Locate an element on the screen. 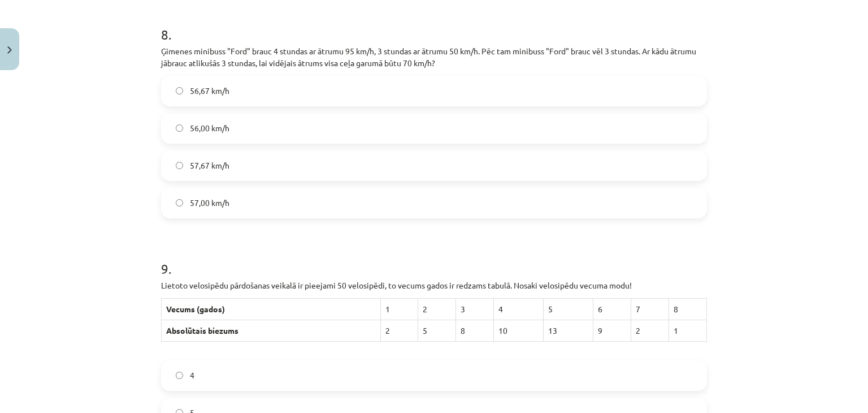  td: 3 is located at coordinates (474, 309).